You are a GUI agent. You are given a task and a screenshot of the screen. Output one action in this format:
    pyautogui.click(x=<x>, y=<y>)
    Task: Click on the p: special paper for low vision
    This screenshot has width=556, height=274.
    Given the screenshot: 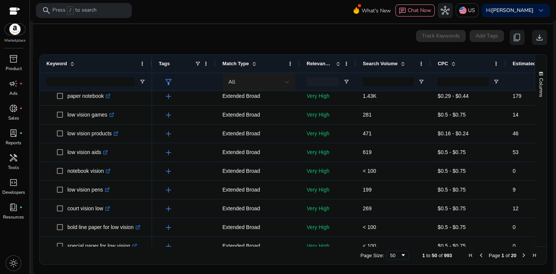 What is the action you would take?
    pyautogui.click(x=102, y=246)
    